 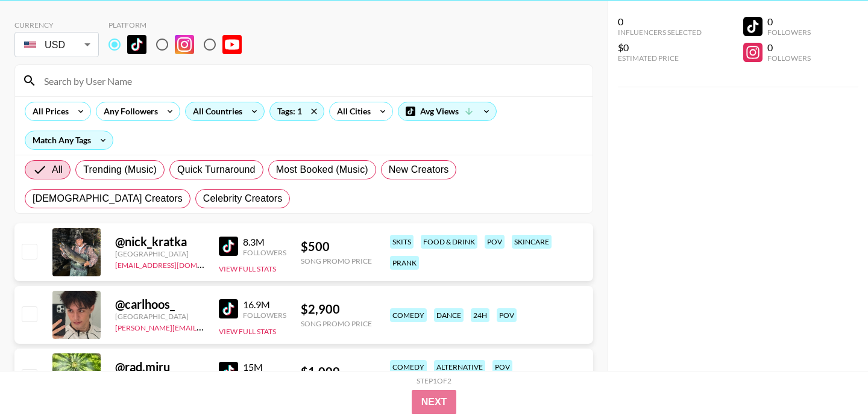 I want to click on div: $ 500, so click(x=336, y=247).